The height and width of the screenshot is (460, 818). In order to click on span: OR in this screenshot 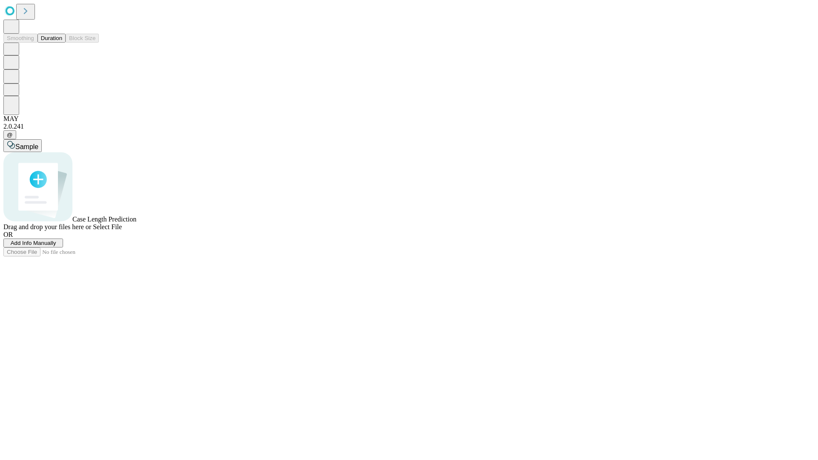, I will do `click(8, 234)`.